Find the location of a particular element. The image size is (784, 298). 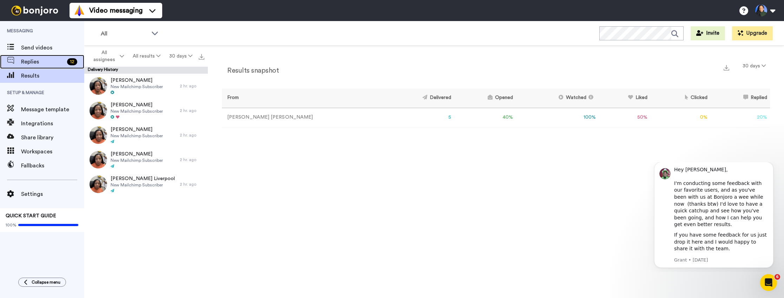

img: fceabfff-9629-46c1-a2d3-2fa07ad74c63-thumb.jpg is located at coordinates (98, 86).